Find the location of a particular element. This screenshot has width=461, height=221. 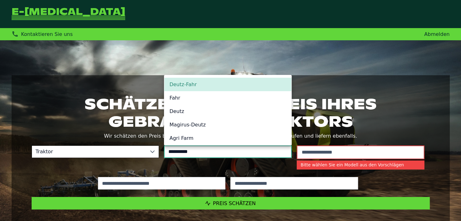

li: FARMI is located at coordinates (228, 152).